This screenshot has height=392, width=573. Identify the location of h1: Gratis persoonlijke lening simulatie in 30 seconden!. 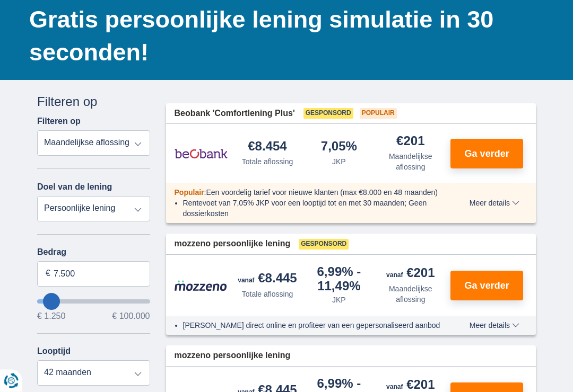
(282, 36).